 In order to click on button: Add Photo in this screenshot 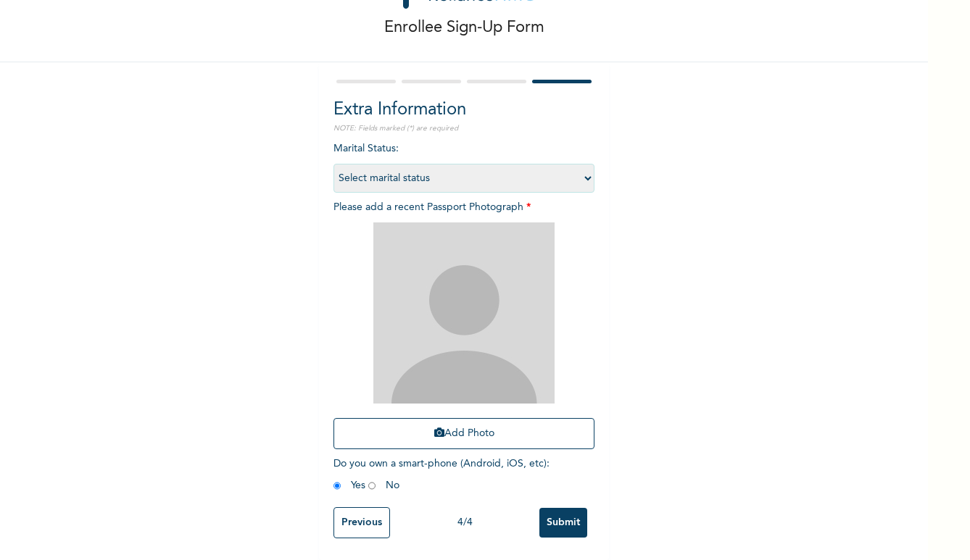, I will do `click(464, 433)`.